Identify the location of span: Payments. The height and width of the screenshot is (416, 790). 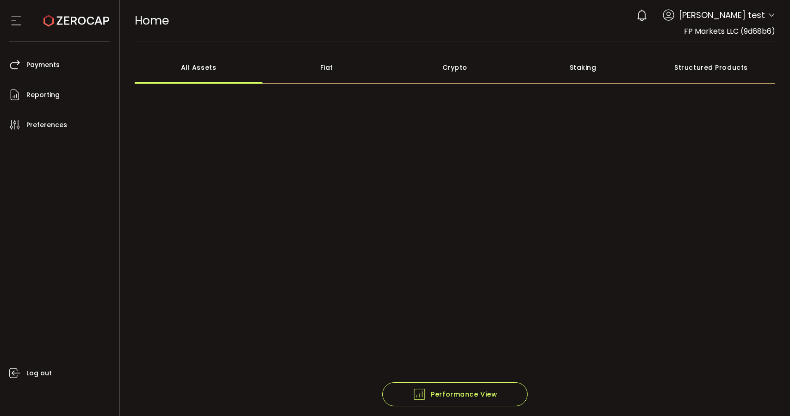
(43, 65).